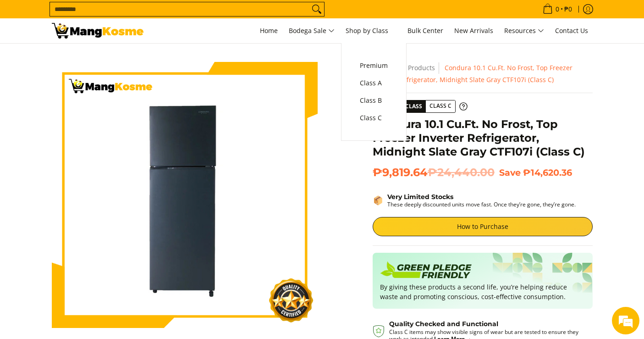 The width and height of the screenshot is (644, 339). I want to click on strong: Quality Checked and Functional, so click(444, 325).